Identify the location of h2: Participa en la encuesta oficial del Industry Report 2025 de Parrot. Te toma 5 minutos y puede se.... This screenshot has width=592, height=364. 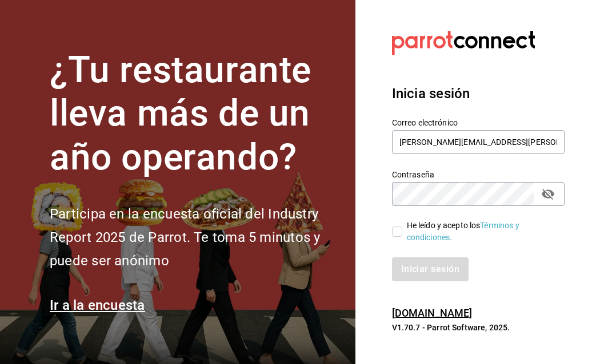
(195, 238).